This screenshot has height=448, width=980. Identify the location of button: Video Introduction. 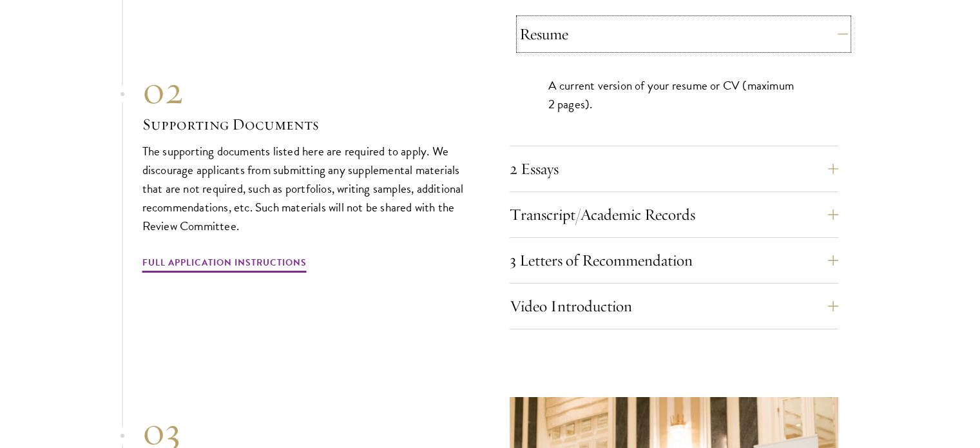
(674, 307).